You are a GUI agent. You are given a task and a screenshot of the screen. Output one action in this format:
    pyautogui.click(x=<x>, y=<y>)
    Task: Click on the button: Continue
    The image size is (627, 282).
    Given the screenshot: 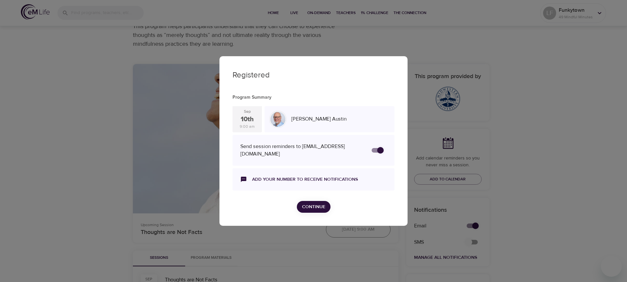 What is the action you would take?
    pyautogui.click(x=314, y=207)
    